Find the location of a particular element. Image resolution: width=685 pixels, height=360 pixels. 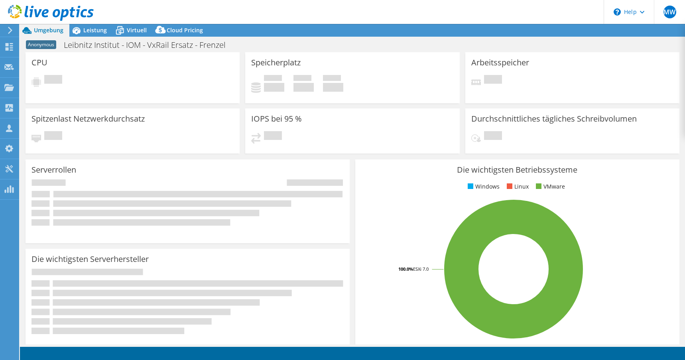

span: Anonymous is located at coordinates (41, 45).